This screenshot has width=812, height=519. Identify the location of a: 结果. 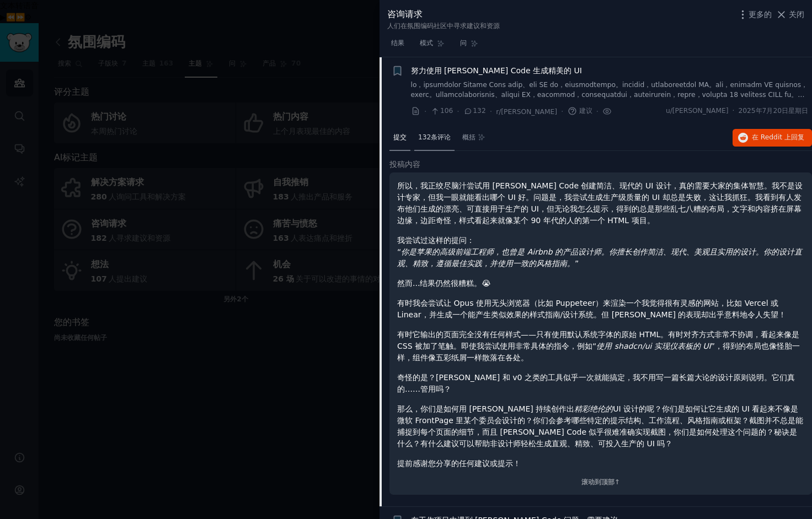
(398, 46).